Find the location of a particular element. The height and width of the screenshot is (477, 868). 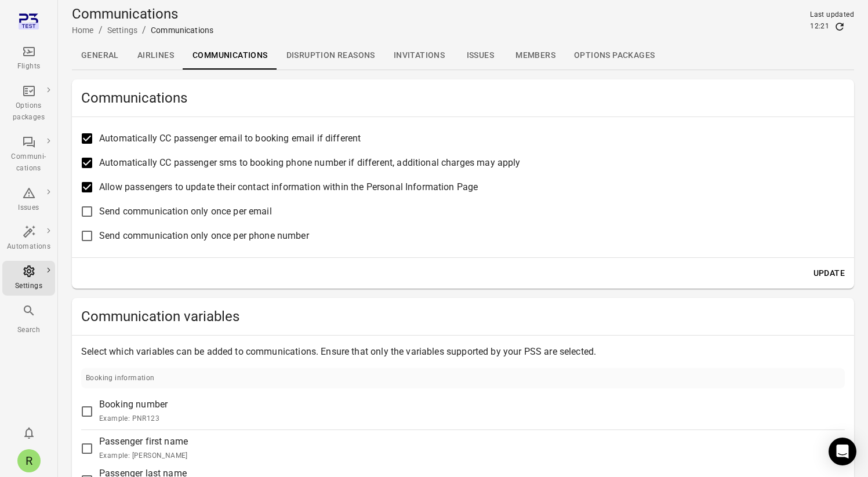

h2: Communication variables is located at coordinates (463, 317).